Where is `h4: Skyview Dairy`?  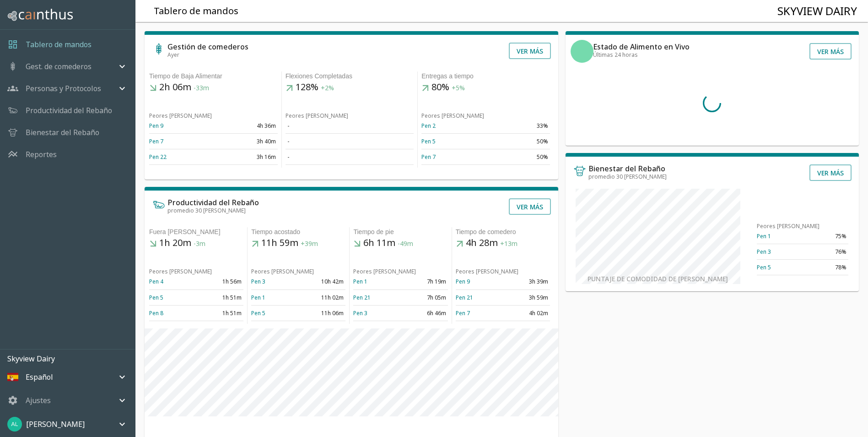 h4: Skyview Dairy is located at coordinates (817, 11).